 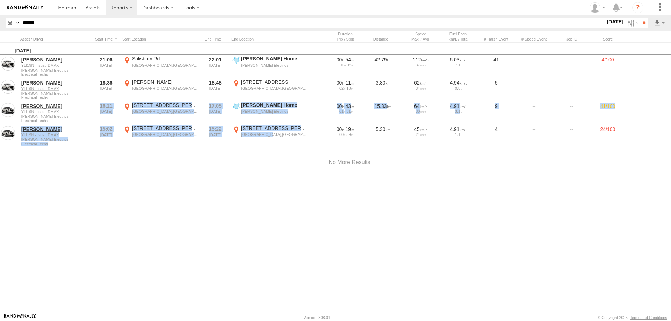 What do you see at coordinates (25, 8) in the screenshot?
I see `img: rand-logo.svg` at bounding box center [25, 8].